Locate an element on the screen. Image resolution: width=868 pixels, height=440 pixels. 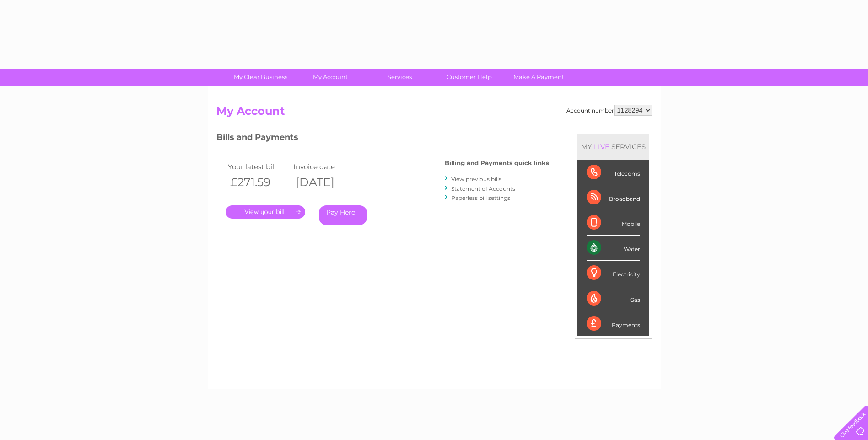
div: Broadband is located at coordinates (613, 198).